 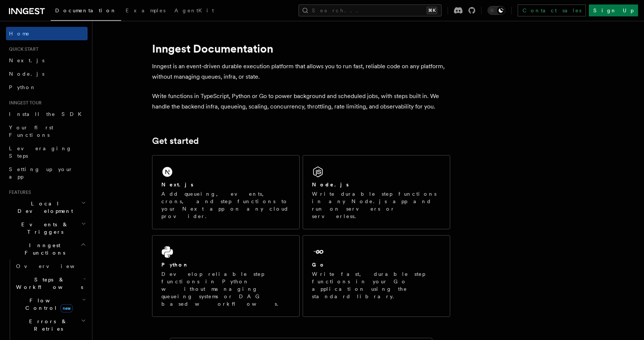 I want to click on span: Install the SDK, so click(x=47, y=114).